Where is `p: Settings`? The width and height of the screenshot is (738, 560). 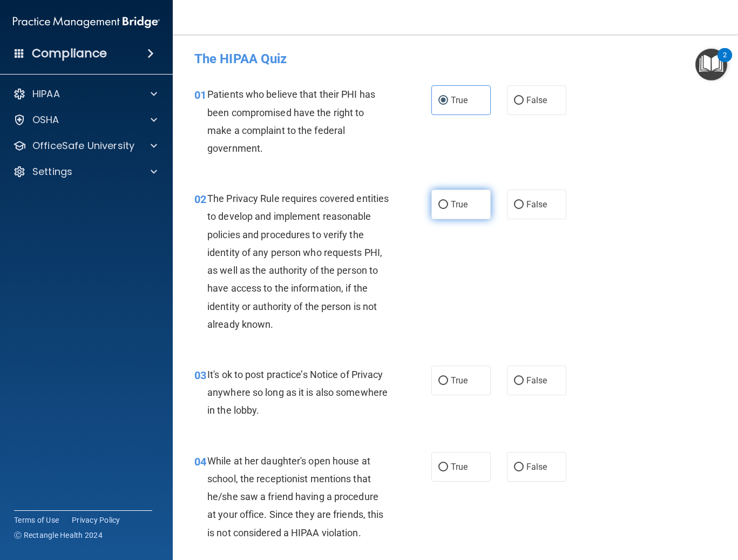 p: Settings is located at coordinates (52, 171).